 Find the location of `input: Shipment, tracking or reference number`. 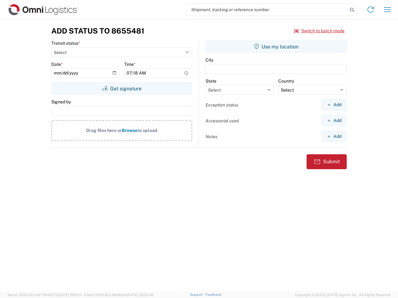

input: Shipment, tracking or reference number is located at coordinates (267, 10).